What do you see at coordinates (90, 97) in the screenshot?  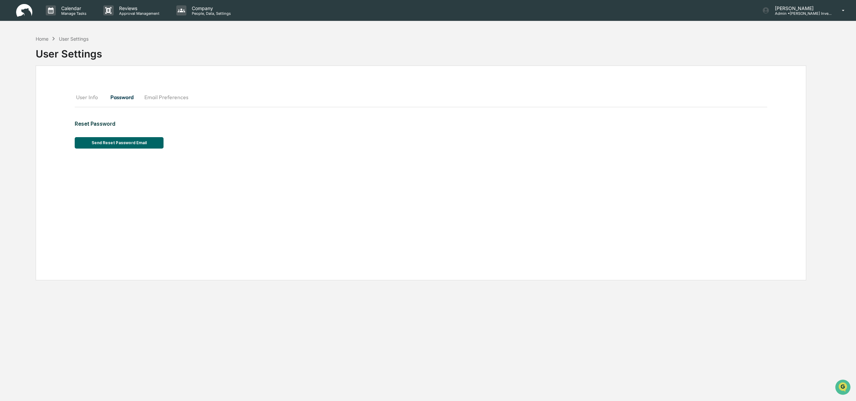 I see `button: User Info` at bounding box center [90, 97].